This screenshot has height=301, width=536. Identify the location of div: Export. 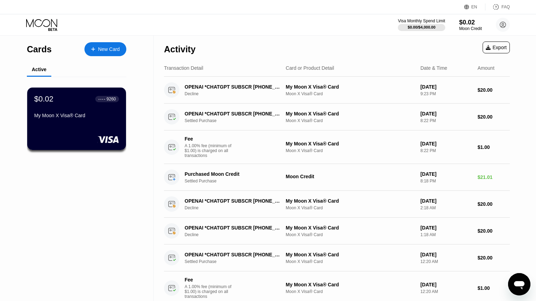
(496, 47).